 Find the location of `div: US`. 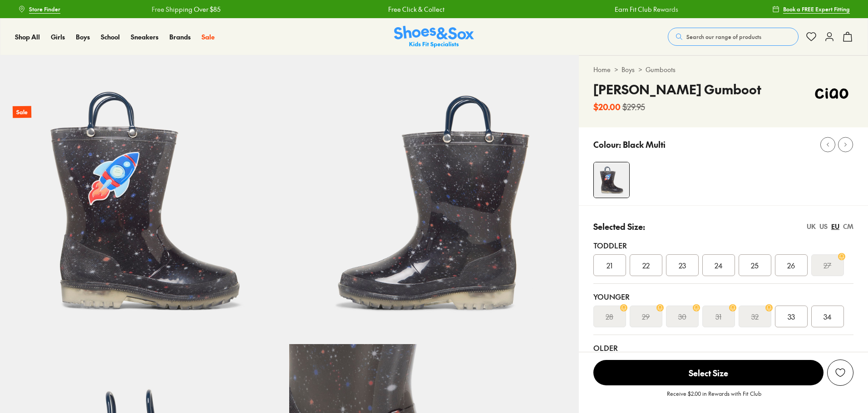

div: US is located at coordinates (824, 226).